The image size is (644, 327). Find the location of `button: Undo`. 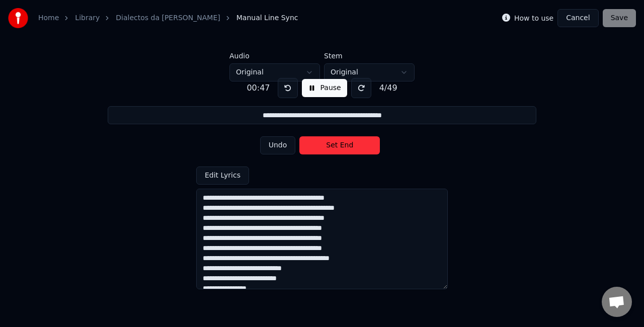

button: Undo is located at coordinates (278, 145).